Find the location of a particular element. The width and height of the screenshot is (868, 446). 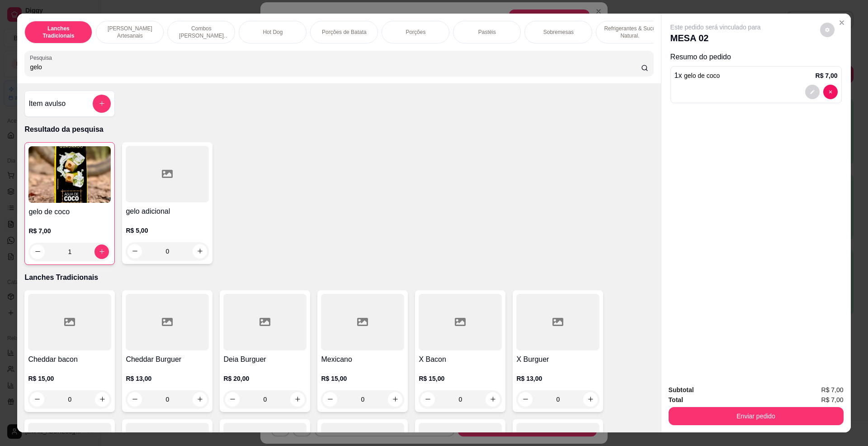

strong: Total is located at coordinates (676, 399).